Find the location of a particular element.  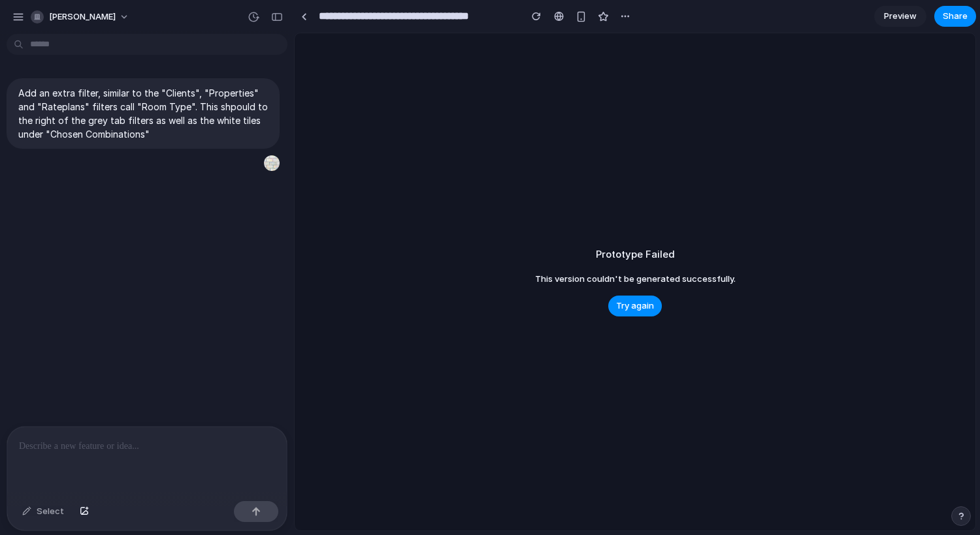

button: Try again is located at coordinates (635, 306).